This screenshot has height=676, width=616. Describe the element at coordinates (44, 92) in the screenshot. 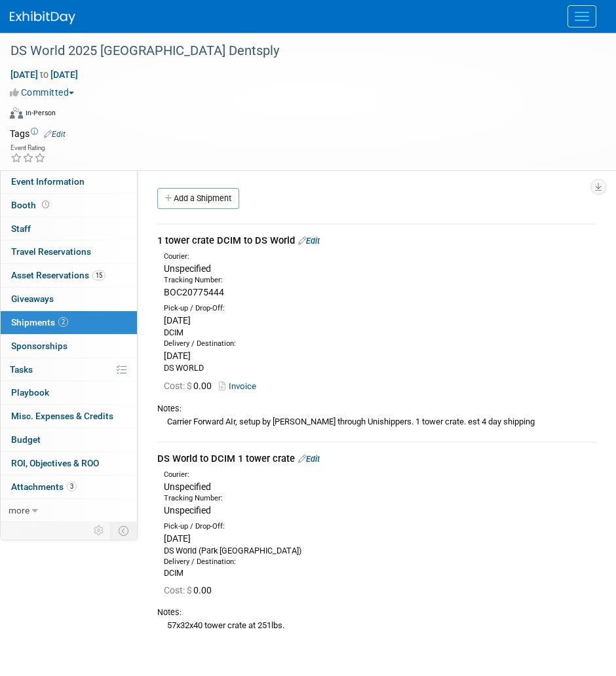

I see `button: Committed` at that location.